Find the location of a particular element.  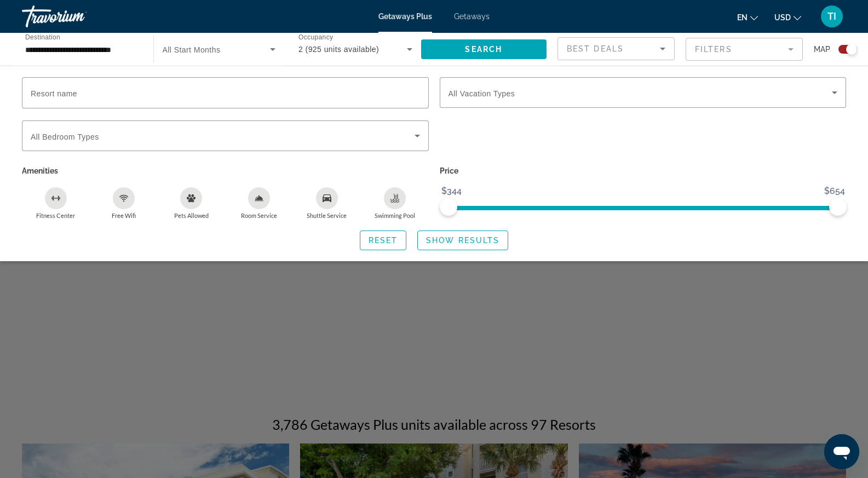

p: Amenities is located at coordinates (225, 171).